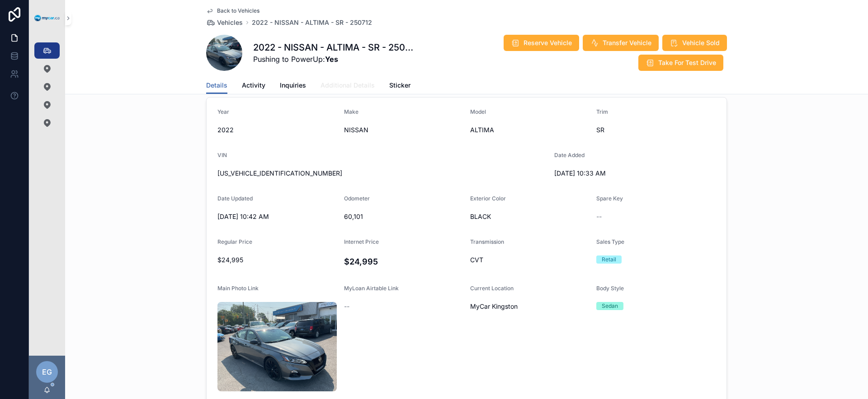 Image resolution: width=868 pixels, height=399 pixels. Describe the element at coordinates (681, 63) in the screenshot. I see `button: Take For Test Drive` at that location.